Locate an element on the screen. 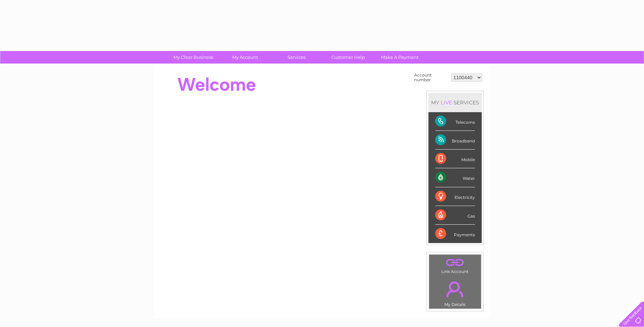 Image resolution: width=644 pixels, height=327 pixels. div: Broadband is located at coordinates (455, 140).